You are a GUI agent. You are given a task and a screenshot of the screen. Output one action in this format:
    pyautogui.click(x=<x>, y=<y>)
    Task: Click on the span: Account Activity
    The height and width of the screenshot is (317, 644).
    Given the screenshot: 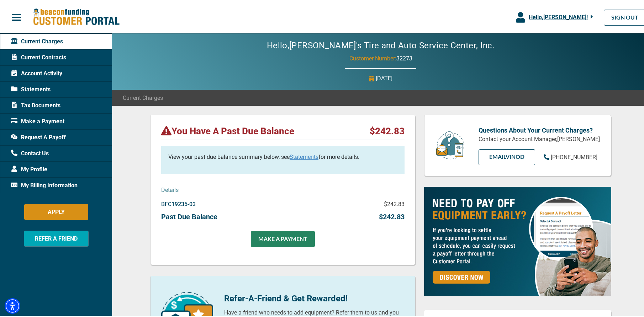 What is the action you would take?
    pyautogui.click(x=37, y=72)
    